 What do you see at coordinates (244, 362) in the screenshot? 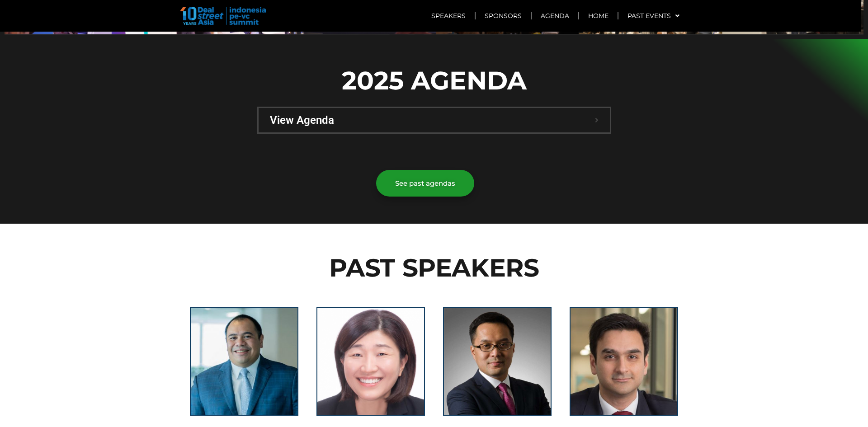
I see `img: Pandu Sjahrir` at bounding box center [244, 362].